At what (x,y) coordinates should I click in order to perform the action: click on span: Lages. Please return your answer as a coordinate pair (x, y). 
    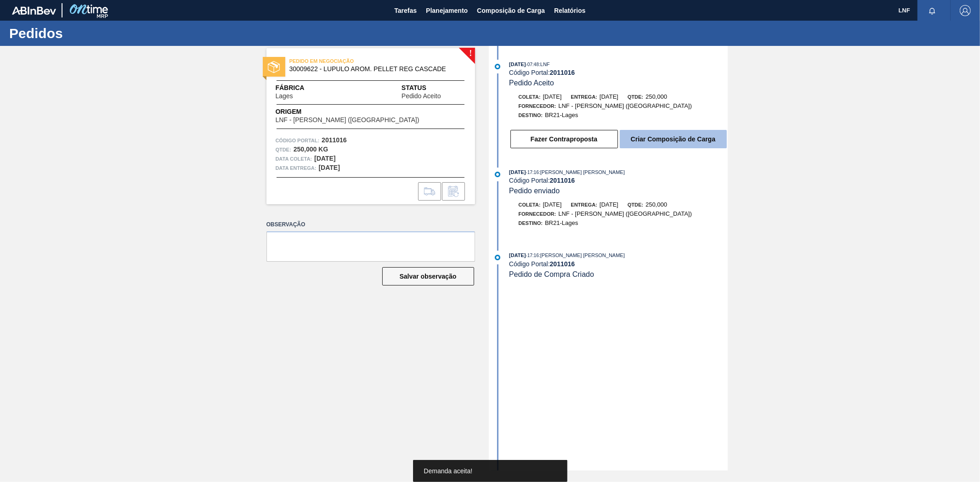
    Looking at the image, I should click on (284, 96).